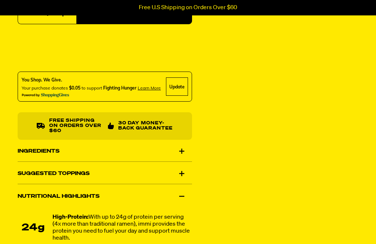  What do you see at coordinates (105, 196) in the screenshot?
I see `div: Nutritional Highlights` at bounding box center [105, 196].